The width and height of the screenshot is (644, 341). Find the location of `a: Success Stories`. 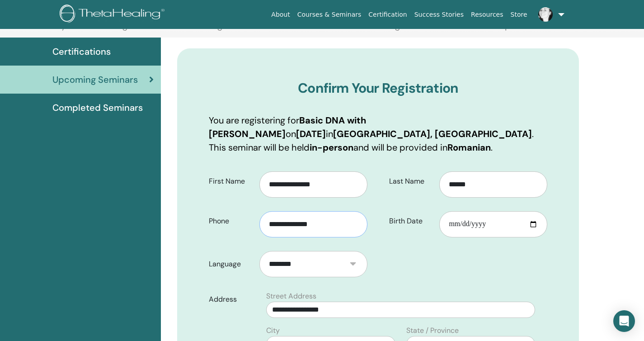

a: Success Stories is located at coordinates (439, 14).